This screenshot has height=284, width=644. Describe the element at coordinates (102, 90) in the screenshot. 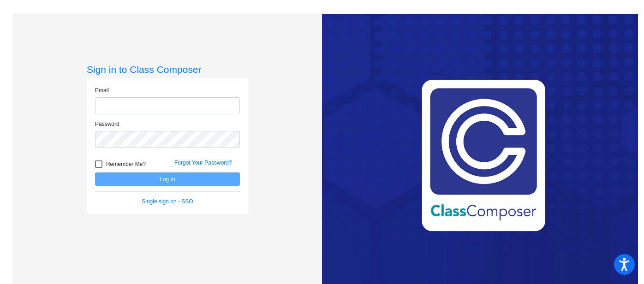

I see `label: Email` at that location.